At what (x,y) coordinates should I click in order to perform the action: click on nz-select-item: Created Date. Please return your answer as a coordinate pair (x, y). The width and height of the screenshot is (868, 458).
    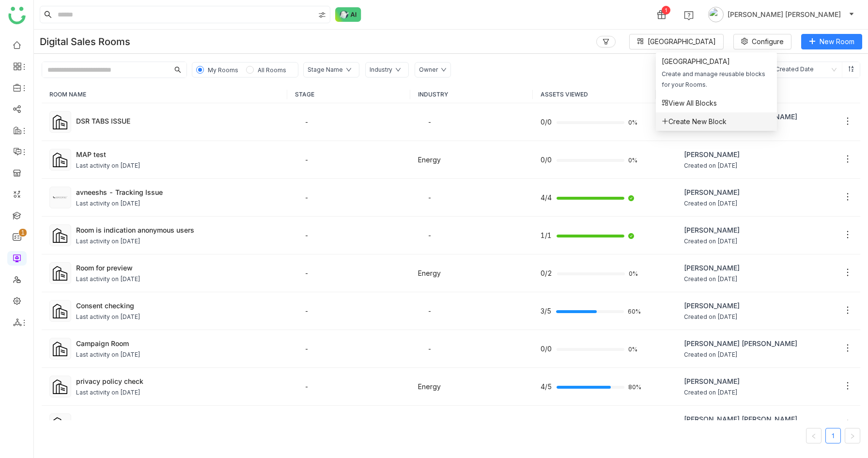
    Looking at the image, I should click on (806, 70).